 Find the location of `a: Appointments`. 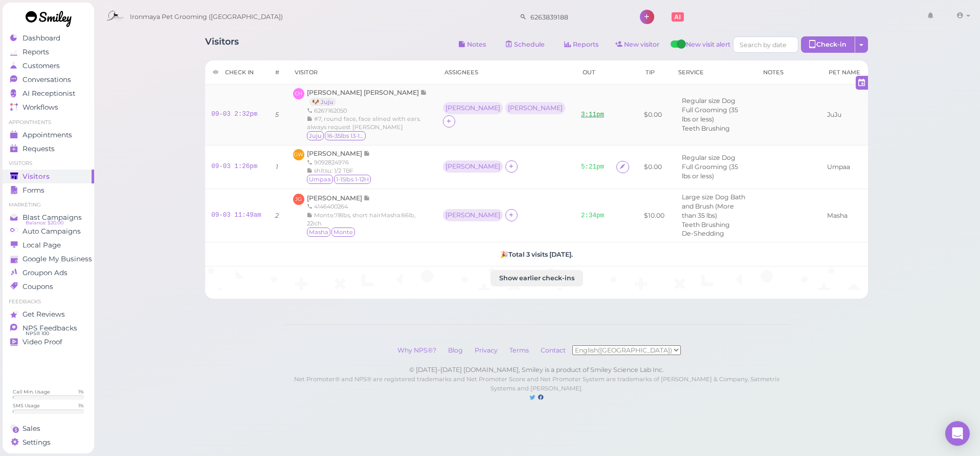

a: Appointments is located at coordinates (48, 135).